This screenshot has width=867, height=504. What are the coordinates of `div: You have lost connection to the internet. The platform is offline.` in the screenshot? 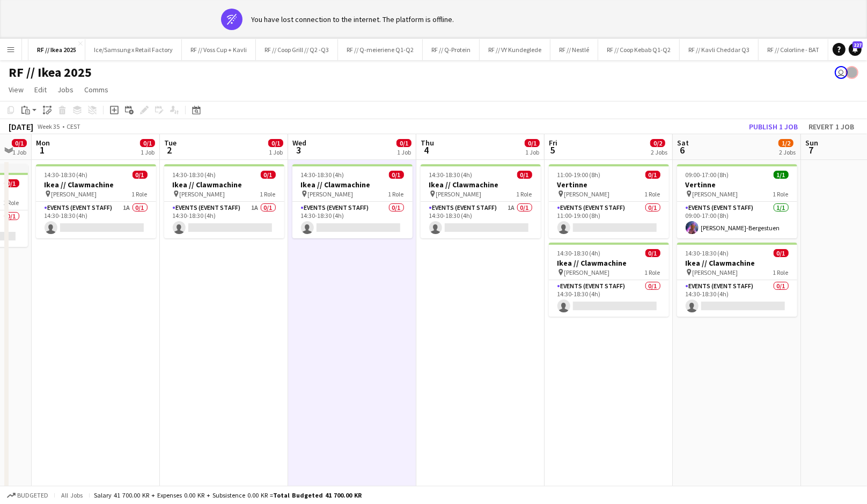 It's located at (352, 20).